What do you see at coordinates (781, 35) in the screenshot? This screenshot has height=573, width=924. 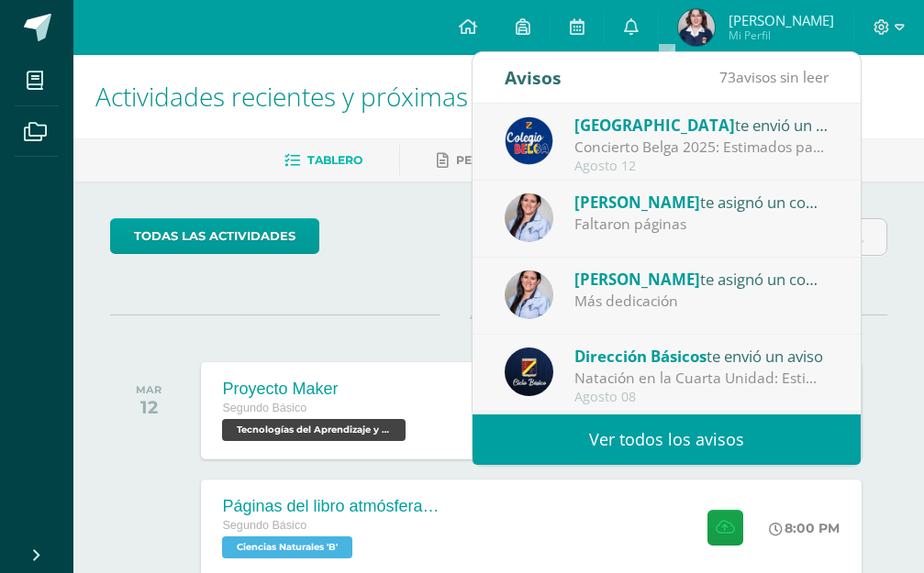 I see `span: Mi Perfil` at bounding box center [781, 35].